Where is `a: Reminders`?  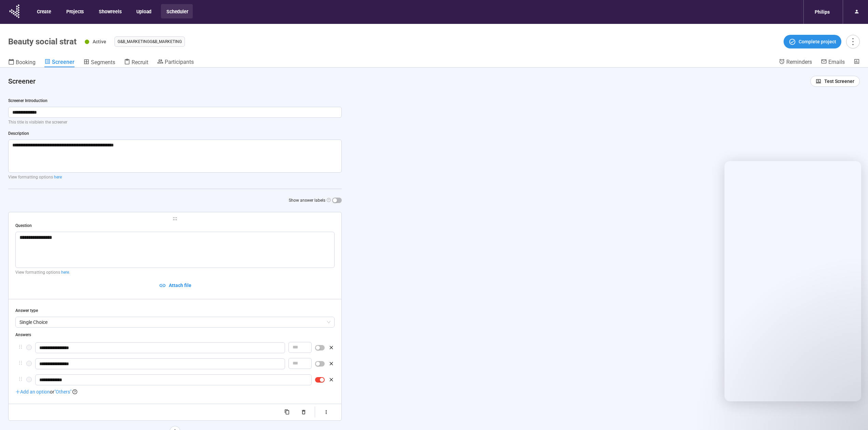 a: Reminders is located at coordinates (796, 62).